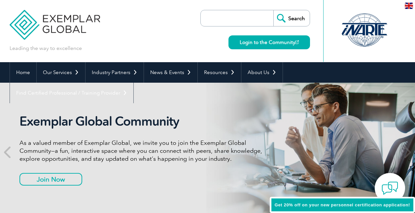 The image size is (415, 213). Describe the element at coordinates (51, 179) in the screenshot. I see `a: Join Now` at that location.